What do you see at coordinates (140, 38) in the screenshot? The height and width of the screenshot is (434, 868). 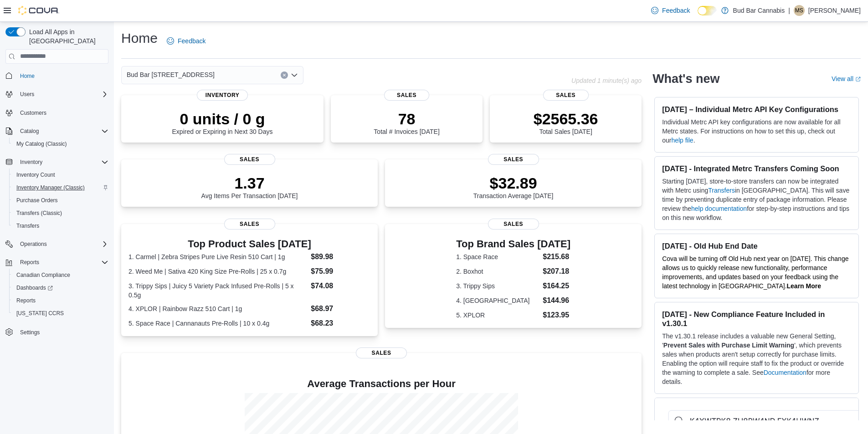 I see `h1: Home` at bounding box center [140, 38].